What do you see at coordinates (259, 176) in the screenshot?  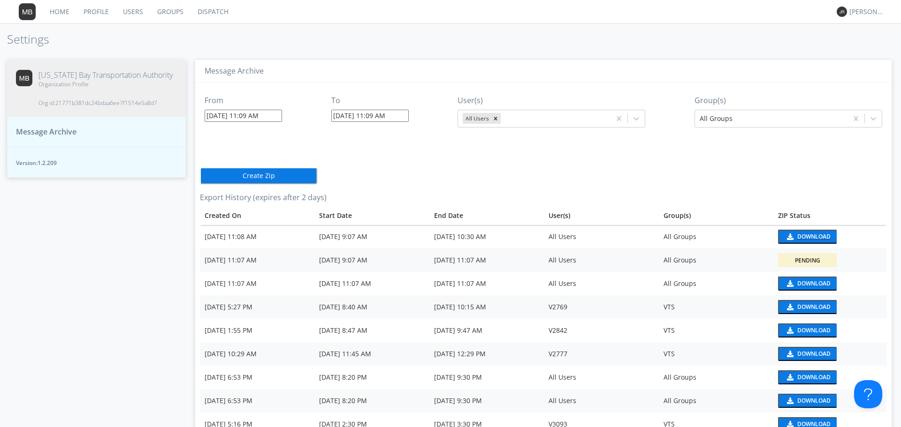 I see `button: Create Zip` at bounding box center [259, 176].